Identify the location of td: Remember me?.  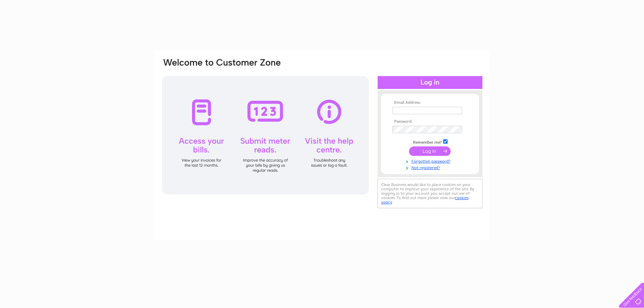
(430, 142).